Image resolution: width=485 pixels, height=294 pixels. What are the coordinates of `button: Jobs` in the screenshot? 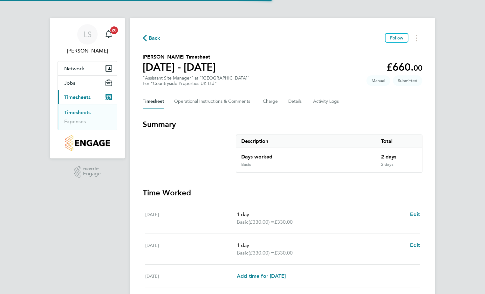 It's located at (87, 83).